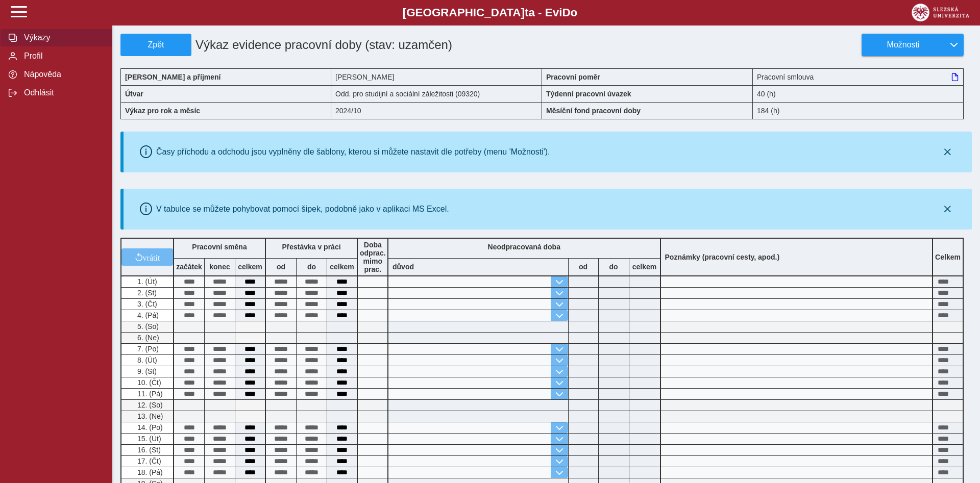 The image size is (980, 483). Describe the element at coordinates (403, 267) in the screenshot. I see `b: důvod` at that location.